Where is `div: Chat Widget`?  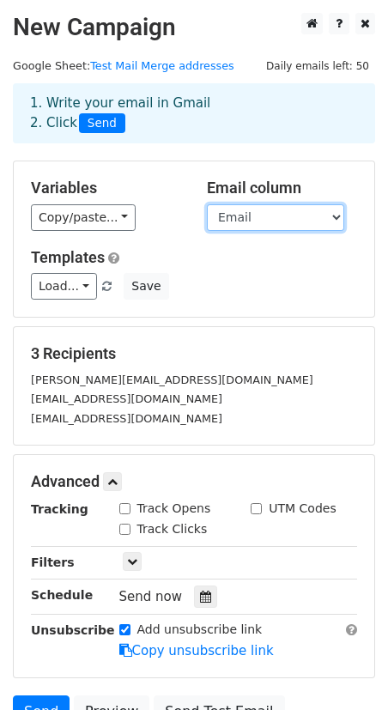 div: Chat Widget is located at coordinates (345, 669).